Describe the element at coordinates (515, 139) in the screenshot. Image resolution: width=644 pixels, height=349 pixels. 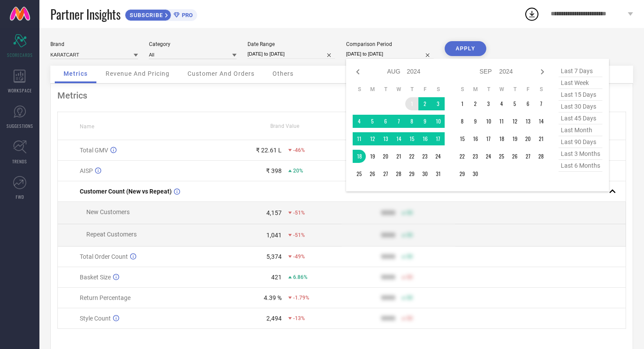
I see `td: Thu Sep 19 2024` at that location.